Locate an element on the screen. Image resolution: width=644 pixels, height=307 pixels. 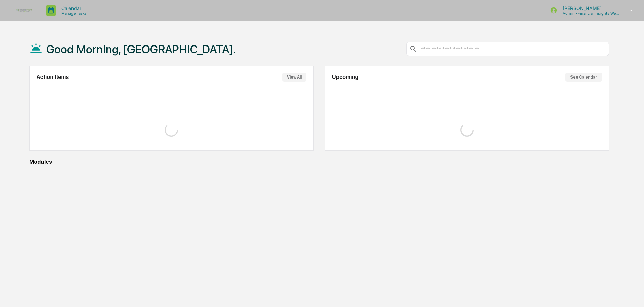
h2: Action Items is located at coordinates (53, 77).